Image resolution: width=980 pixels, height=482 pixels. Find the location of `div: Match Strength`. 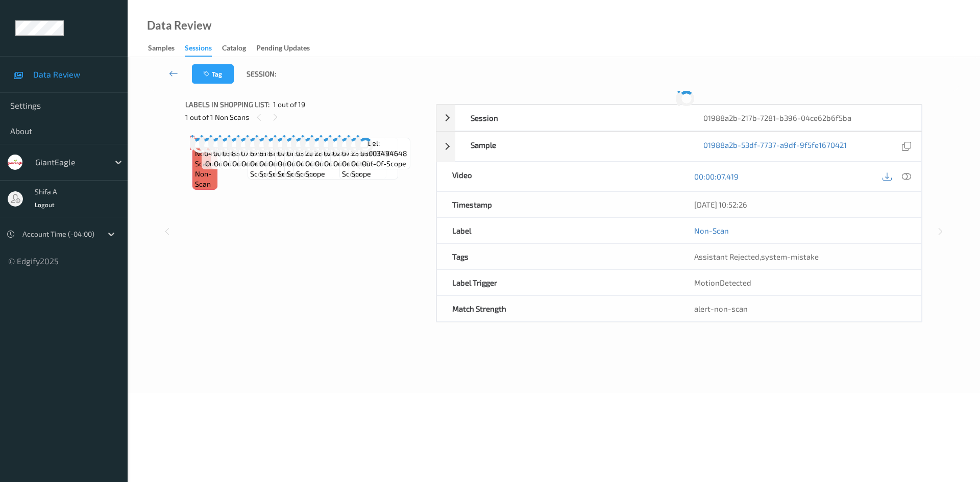

div: Match Strength is located at coordinates (558, 309).